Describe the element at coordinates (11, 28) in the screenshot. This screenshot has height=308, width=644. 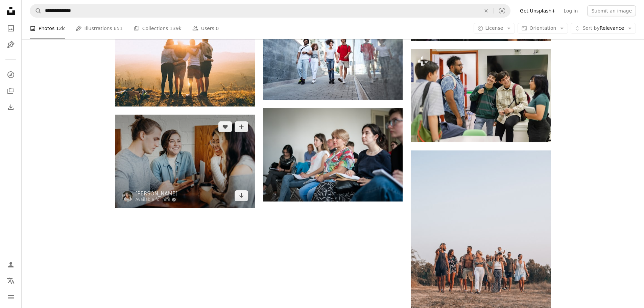
I see `a: Photos` at that location.